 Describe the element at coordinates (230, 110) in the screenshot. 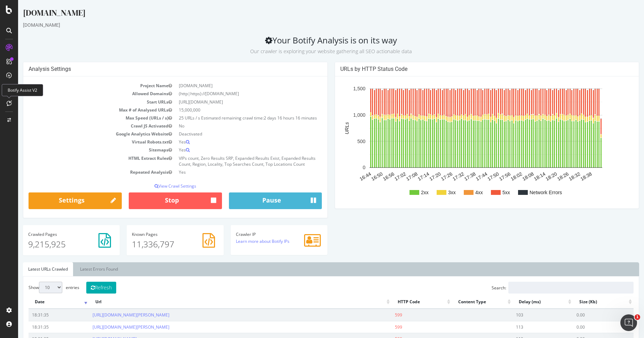

I see `td: 15,000,000` at that location.